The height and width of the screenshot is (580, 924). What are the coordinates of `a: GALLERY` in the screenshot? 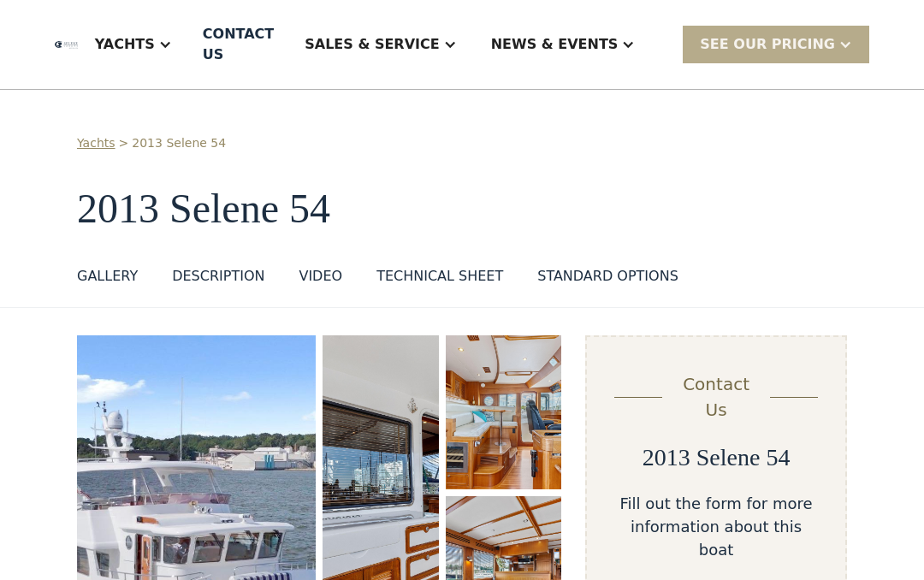 It's located at (107, 280).